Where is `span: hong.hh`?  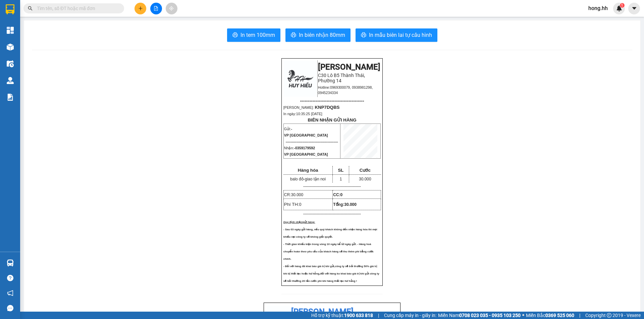 span: hong.hh is located at coordinates (598, 8).